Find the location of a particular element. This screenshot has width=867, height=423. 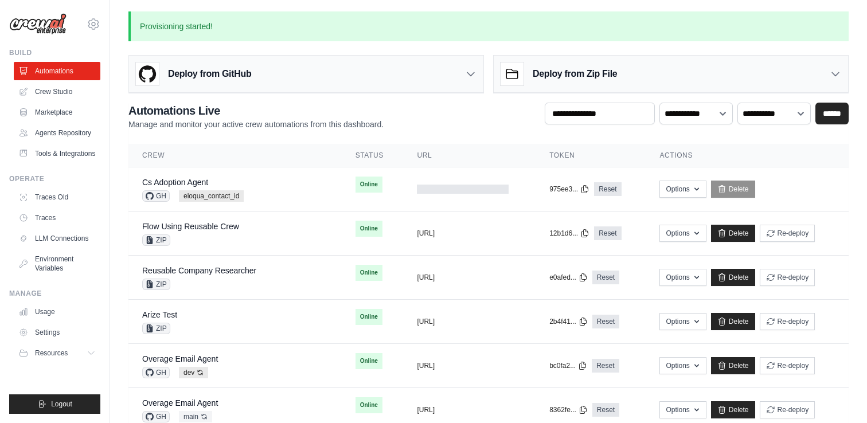

a: Crew Studio is located at coordinates (57, 92).